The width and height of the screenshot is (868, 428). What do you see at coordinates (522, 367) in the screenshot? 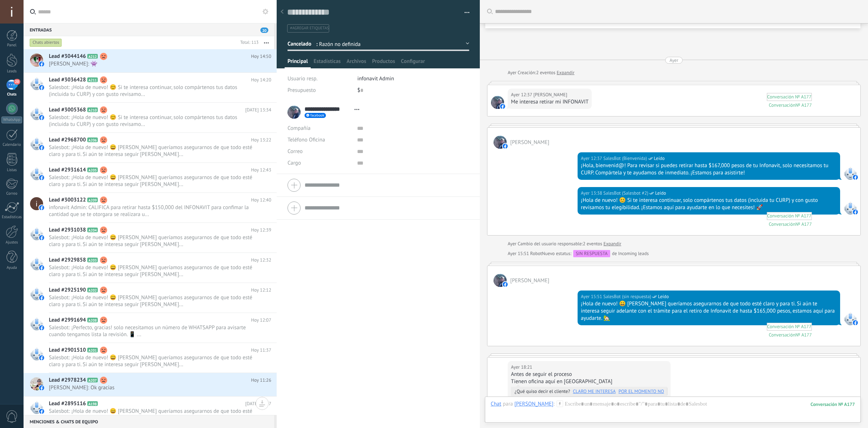
I see `div: Ayer 18:21` at bounding box center [522, 367].